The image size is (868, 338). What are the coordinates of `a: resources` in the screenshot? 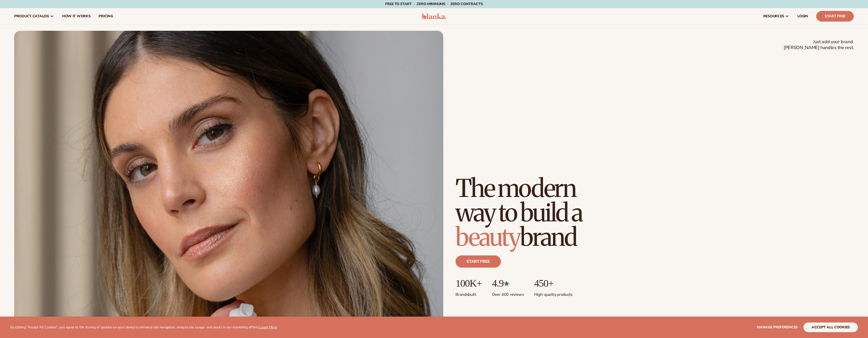 It's located at (777, 16).